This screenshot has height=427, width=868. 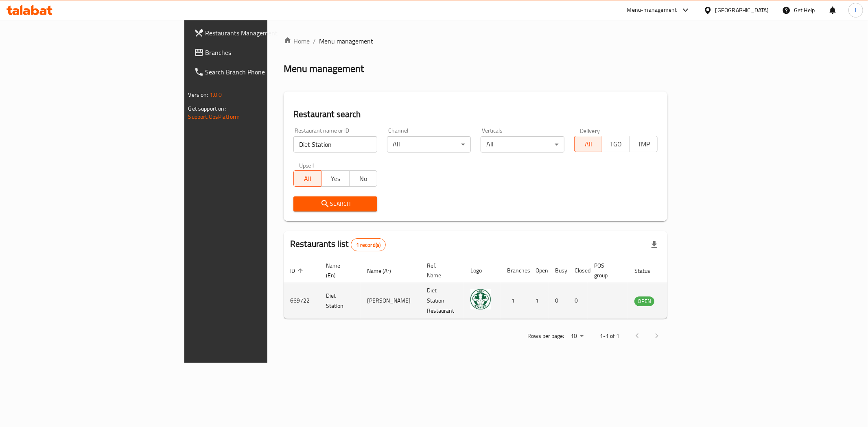 What do you see at coordinates (335, 144) in the screenshot?
I see `input: Search for restaurant name or ID..` at bounding box center [335, 144].